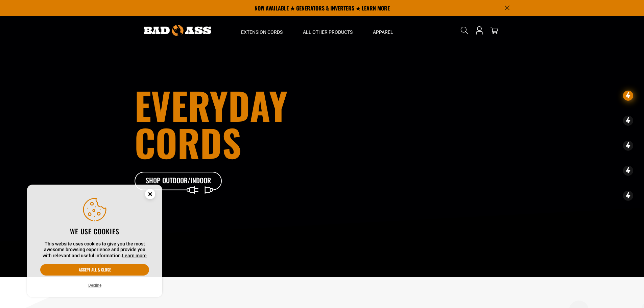 The image size is (644, 308). I want to click on summary: Extension Cords, so click(261, 31).